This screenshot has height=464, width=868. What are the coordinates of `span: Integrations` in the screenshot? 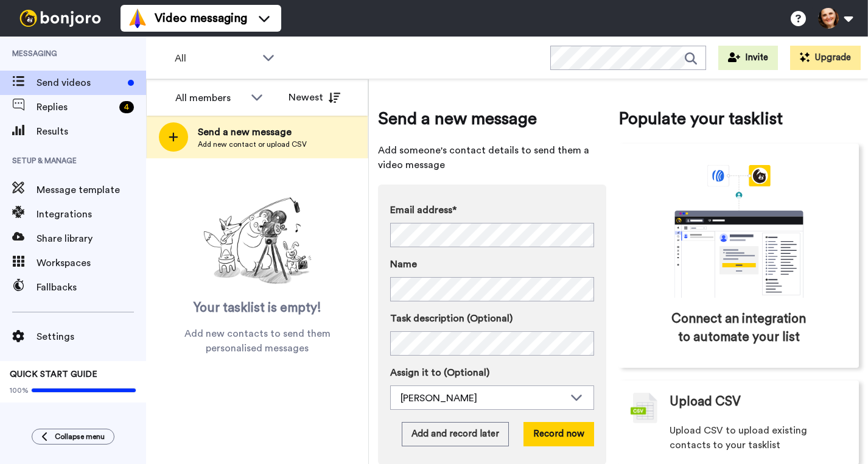 It's located at (91, 214).